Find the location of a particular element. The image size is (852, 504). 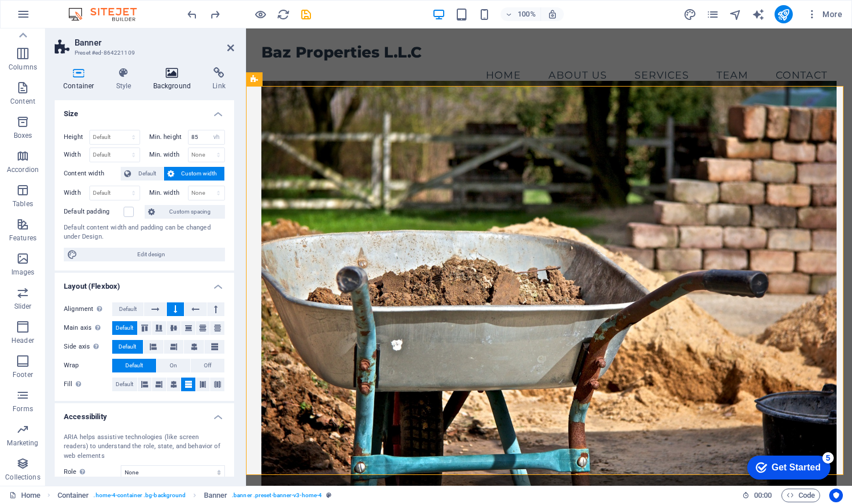

span: Off is located at coordinates (208, 366).